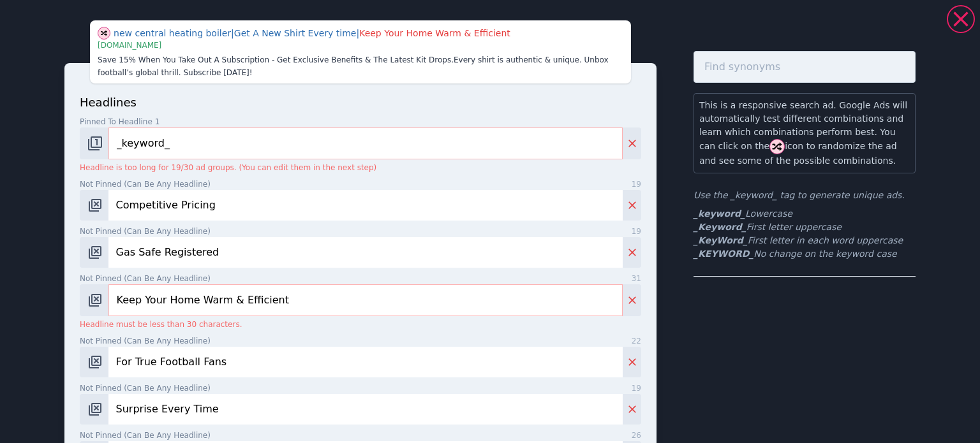 The image size is (980, 443). What do you see at coordinates (724, 254) in the screenshot?
I see `b: _KEYWORD_` at bounding box center [724, 254].